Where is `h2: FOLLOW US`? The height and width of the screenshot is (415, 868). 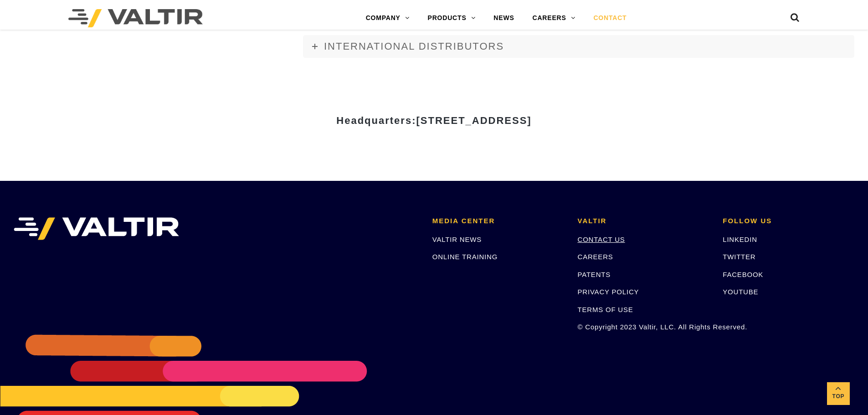 h2: FOLLOW US is located at coordinates (789, 221).